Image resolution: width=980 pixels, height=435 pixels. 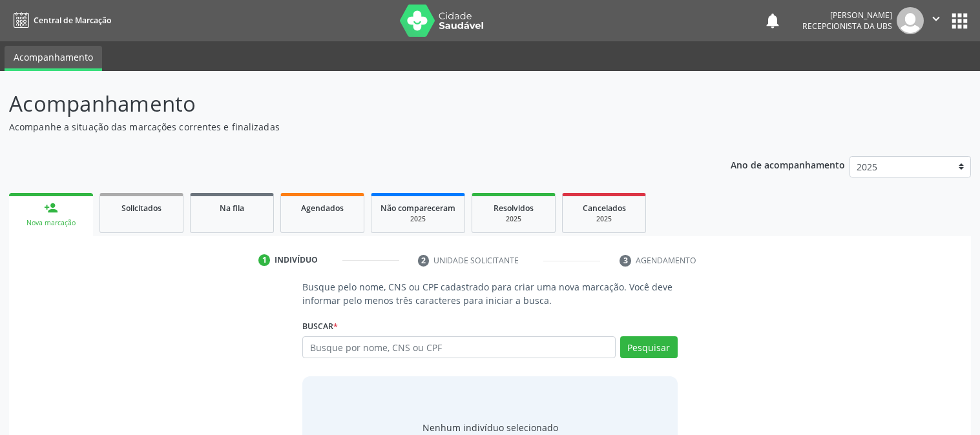 What do you see at coordinates (418, 208) in the screenshot?
I see `span: Não compareceram` at bounding box center [418, 208].